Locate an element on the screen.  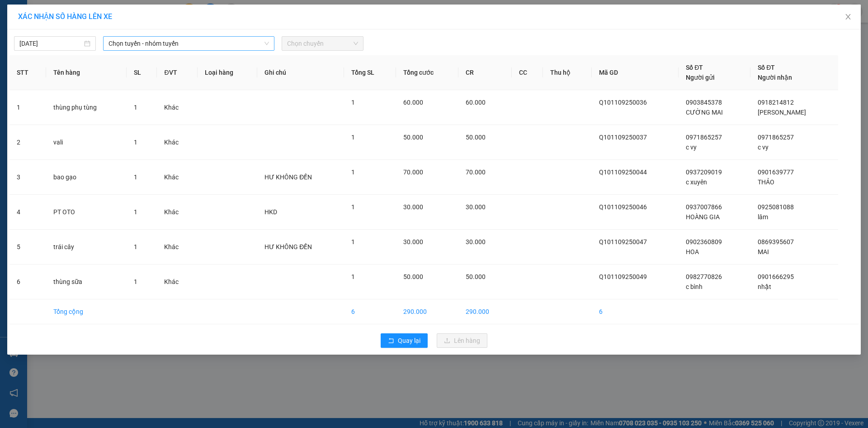
span: c xuyên is located at coordinates (697, 182).